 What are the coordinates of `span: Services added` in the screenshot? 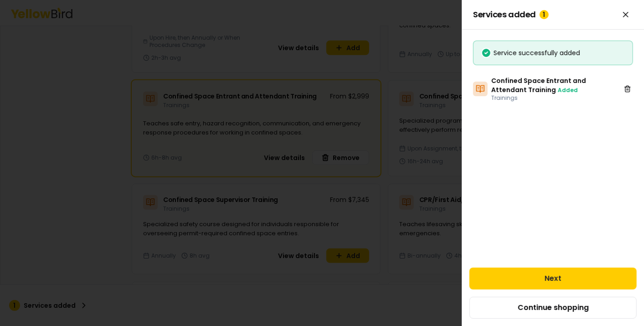 It's located at (510, 15).